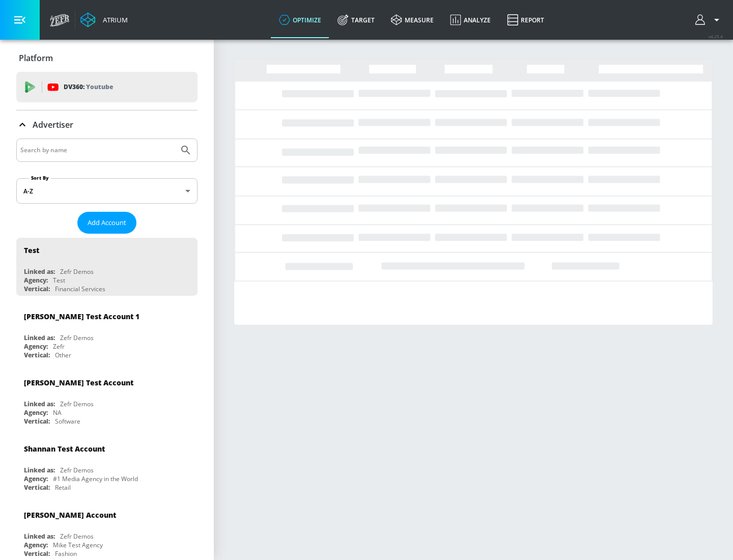 The width and height of the screenshot is (733, 560). Describe the element at coordinates (356, 20) in the screenshot. I see `a: Target` at that location.